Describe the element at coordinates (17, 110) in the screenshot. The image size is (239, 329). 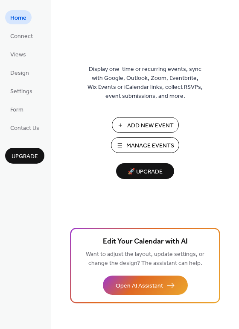
I see `span: Form` at that location.